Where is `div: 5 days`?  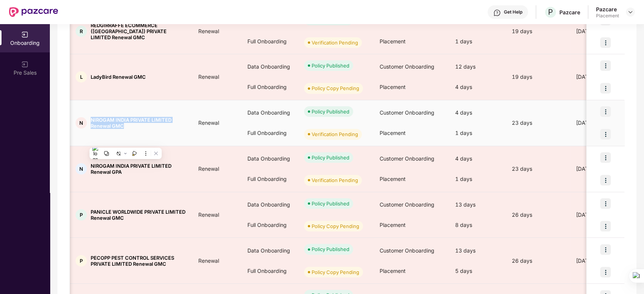
div: 5 days is located at coordinates (477, 271).